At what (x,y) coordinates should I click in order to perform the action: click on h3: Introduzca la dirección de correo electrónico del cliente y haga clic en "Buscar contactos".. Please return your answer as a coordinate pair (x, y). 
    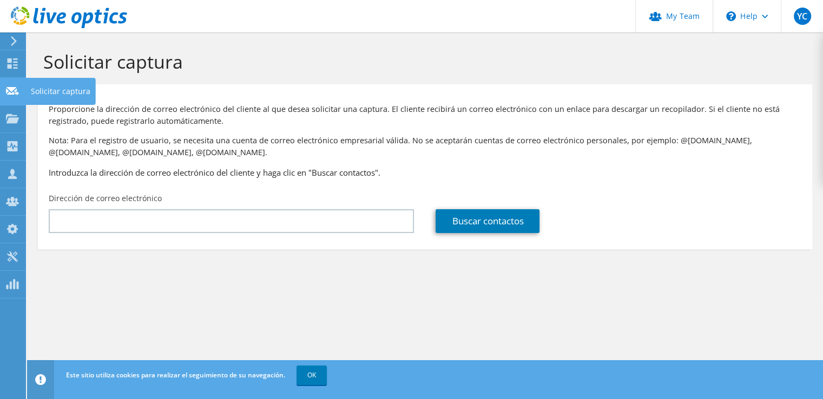
    Looking at the image, I should click on (425, 173).